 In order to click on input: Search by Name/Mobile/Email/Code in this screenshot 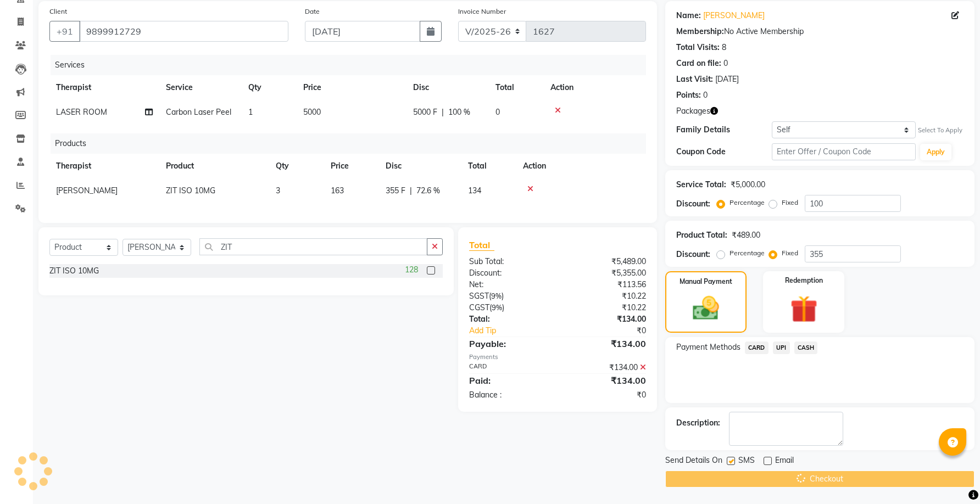, I will do `click(183, 31)`.